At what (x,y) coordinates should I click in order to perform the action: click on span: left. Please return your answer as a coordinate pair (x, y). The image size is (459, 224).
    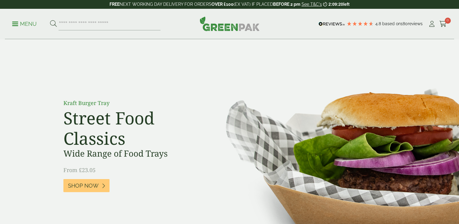
    Looking at the image, I should click on (346, 4).